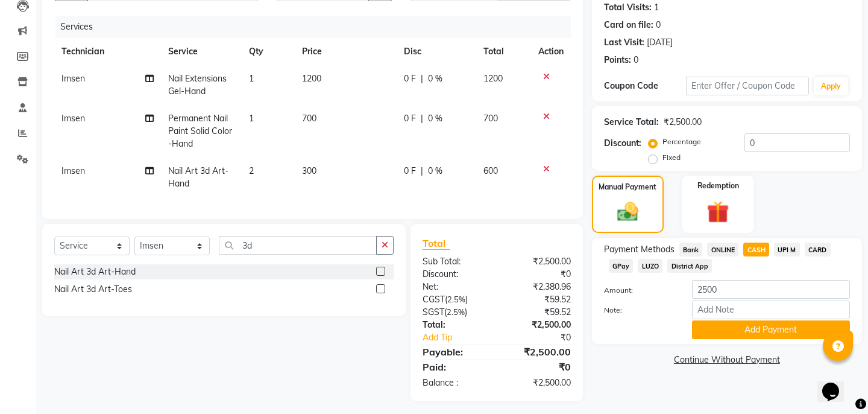 This screenshot has width=868, height=414. Describe the element at coordinates (503, 51) in the screenshot. I see `th: Total` at that location.